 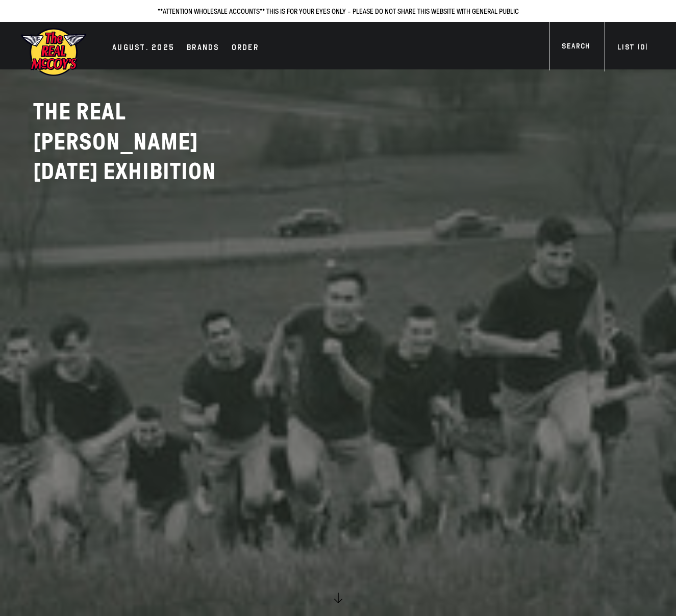 What do you see at coordinates (632, 49) in the screenshot?
I see `a: List (0)` at bounding box center [632, 49].